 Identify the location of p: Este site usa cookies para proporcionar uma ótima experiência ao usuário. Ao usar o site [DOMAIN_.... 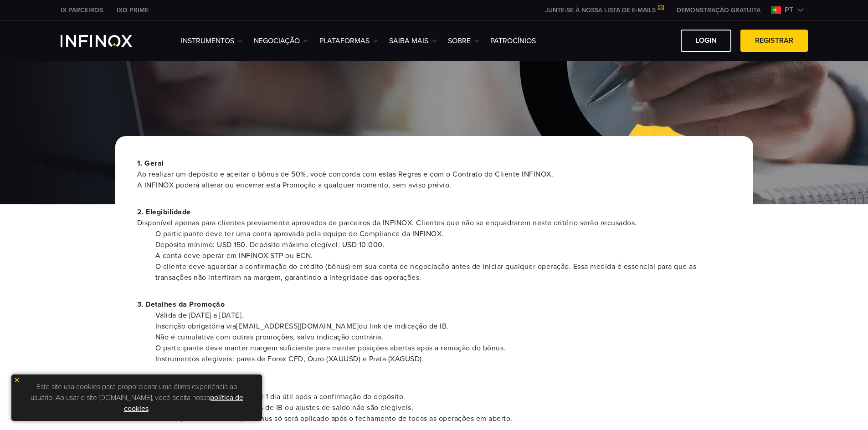
(137, 398).